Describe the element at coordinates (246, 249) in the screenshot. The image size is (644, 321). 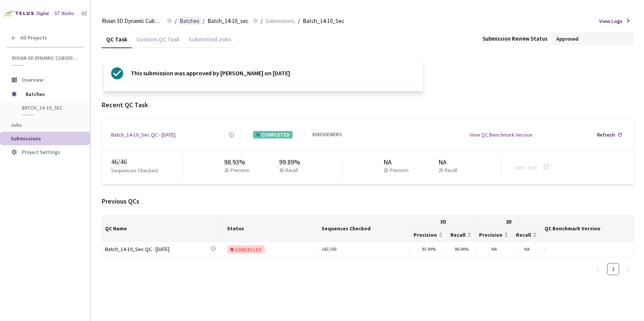
I see `div: CANCELLED` at that location.